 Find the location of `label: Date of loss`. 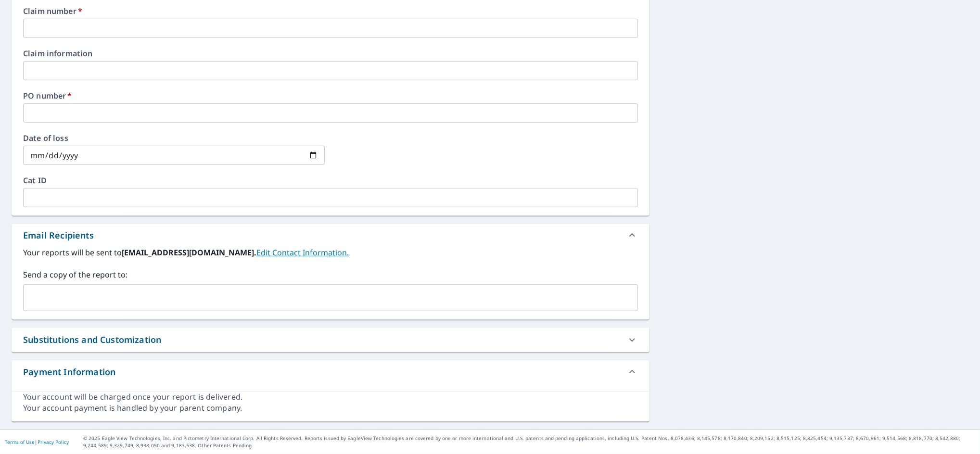

label: Date of loss is located at coordinates (173, 138).